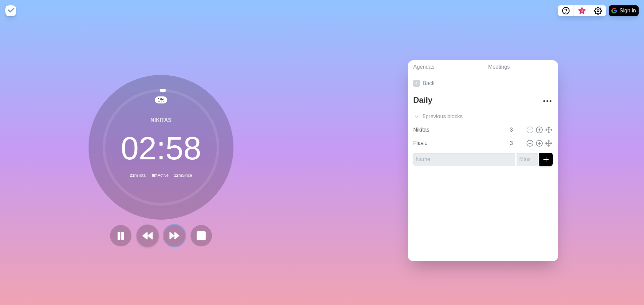 This screenshot has height=305, width=644. I want to click on a: Meetings, so click(520, 67).